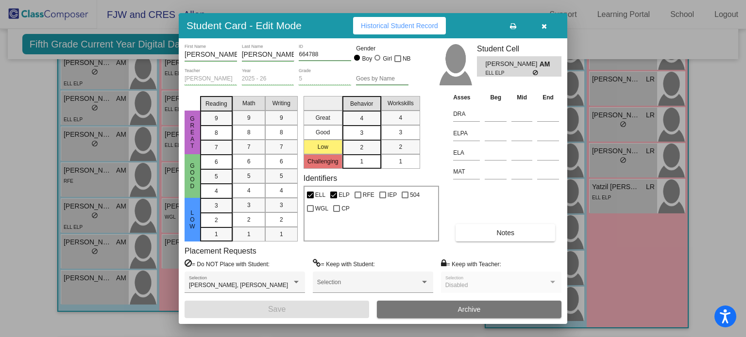  Describe the element at coordinates (505, 233) in the screenshot. I see `button: Notes` at that location.